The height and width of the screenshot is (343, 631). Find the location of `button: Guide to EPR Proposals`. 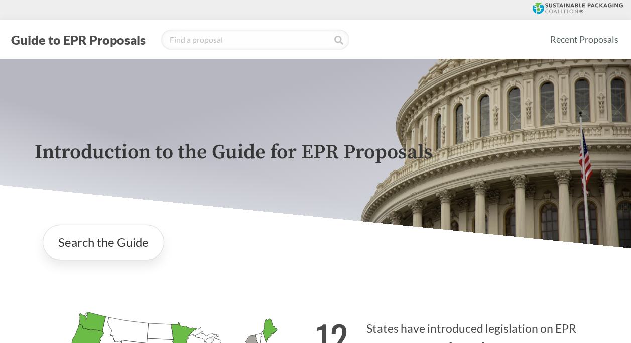

button: Guide to EPR Proposals is located at coordinates (78, 40).